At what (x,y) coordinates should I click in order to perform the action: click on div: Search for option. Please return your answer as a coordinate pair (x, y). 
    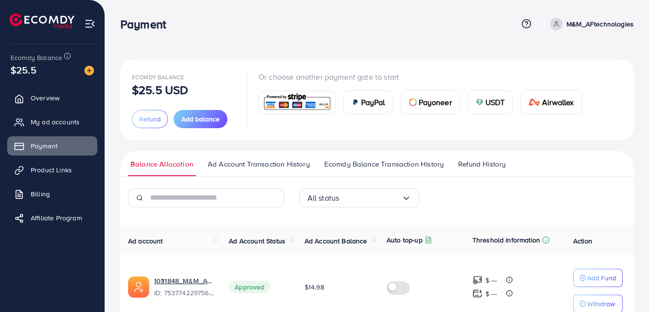
    Looking at the image, I should click on (359, 198).